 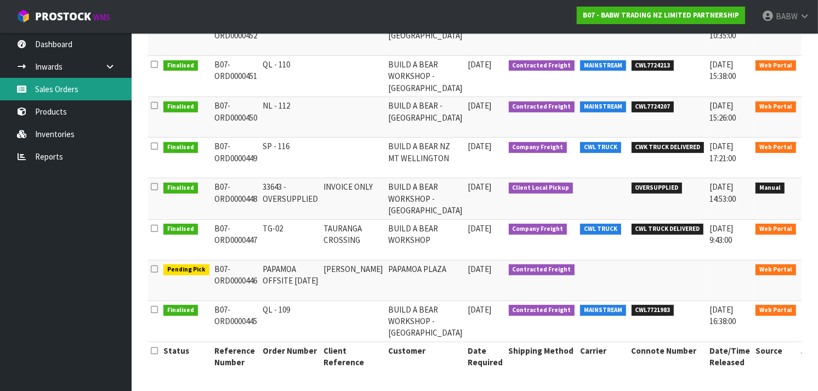 What do you see at coordinates (425, 356) in the screenshot?
I see `th: Customer` at bounding box center [425, 356].